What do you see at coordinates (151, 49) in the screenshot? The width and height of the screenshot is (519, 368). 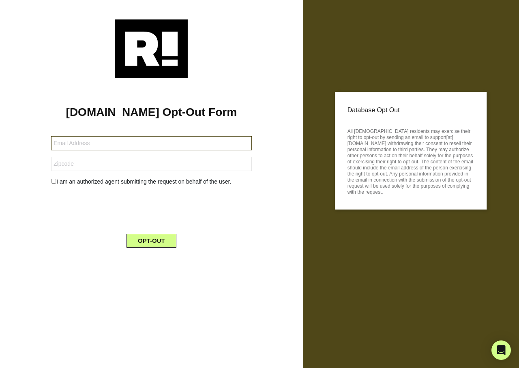 I see `img: Retention.com` at bounding box center [151, 49].